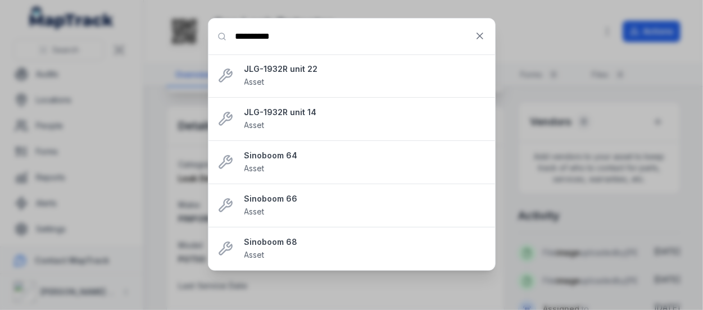  What do you see at coordinates (365, 199) in the screenshot?
I see `strong: Sinoboom 66` at bounding box center [365, 199].